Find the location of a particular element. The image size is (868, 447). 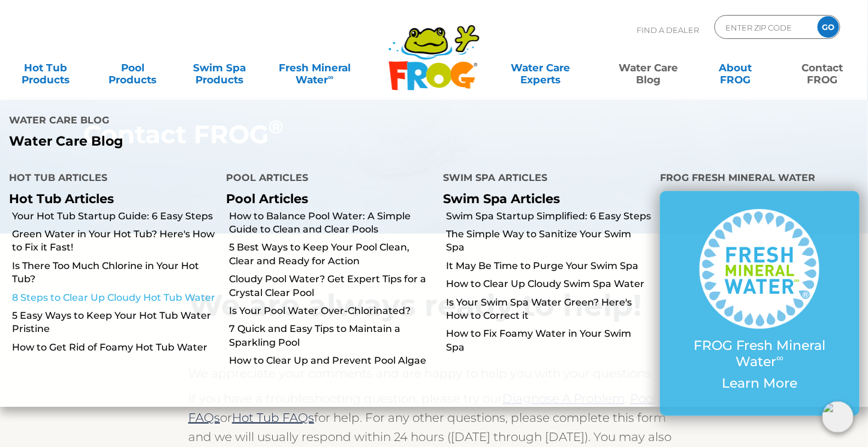

h4: Swim Spa Articles is located at coordinates (543, 179).